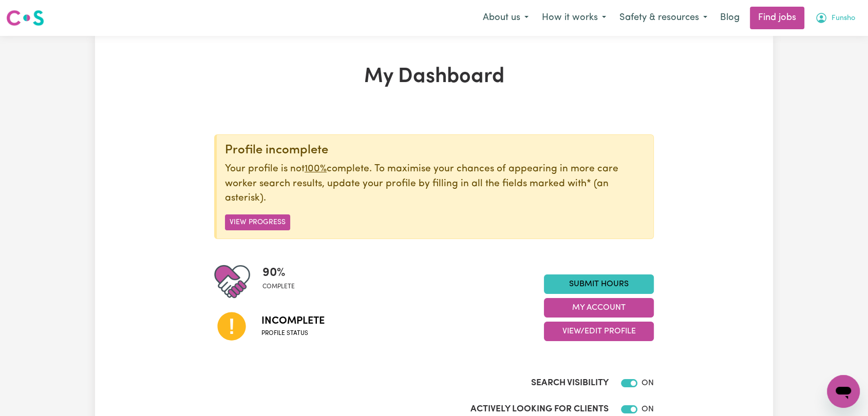  Describe the element at coordinates (539, 410) in the screenshot. I see `label: Actively Looking for Clients` at that location.